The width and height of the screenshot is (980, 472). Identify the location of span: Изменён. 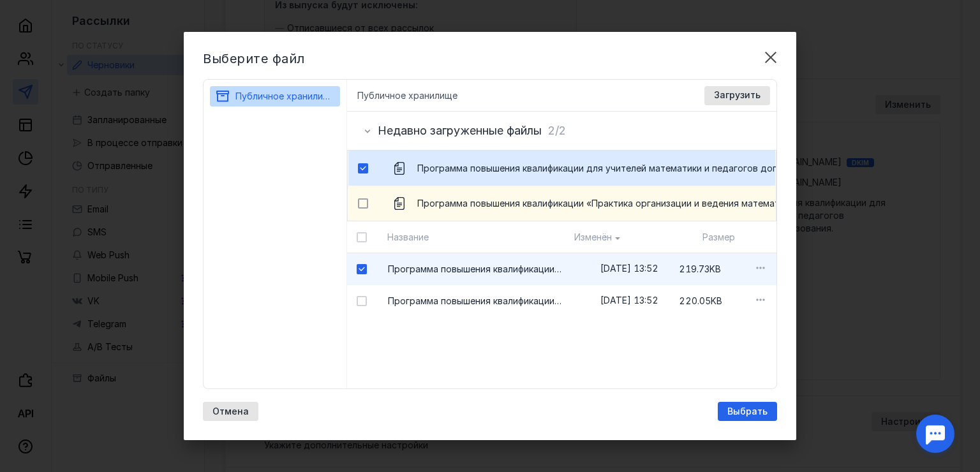
(592, 237).